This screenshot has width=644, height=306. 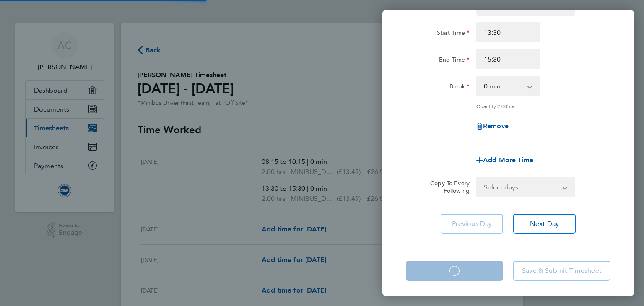 I want to click on div: Quantity: hrs, so click(x=526, y=106).